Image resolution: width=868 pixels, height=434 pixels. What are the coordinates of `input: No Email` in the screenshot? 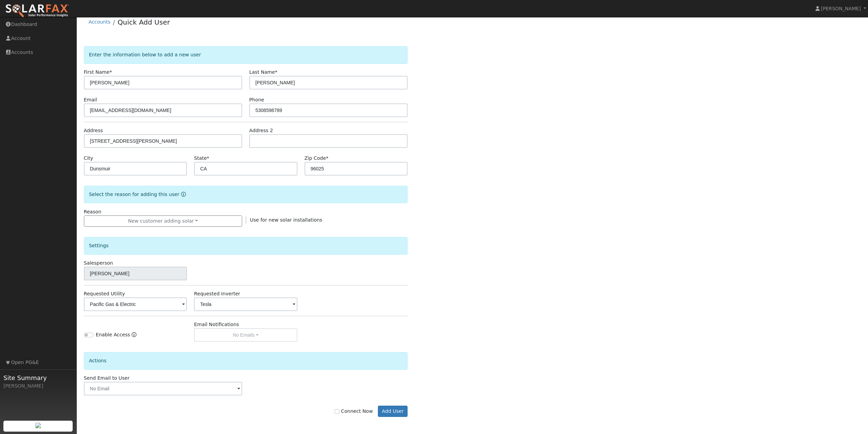 It's located at (163, 388).